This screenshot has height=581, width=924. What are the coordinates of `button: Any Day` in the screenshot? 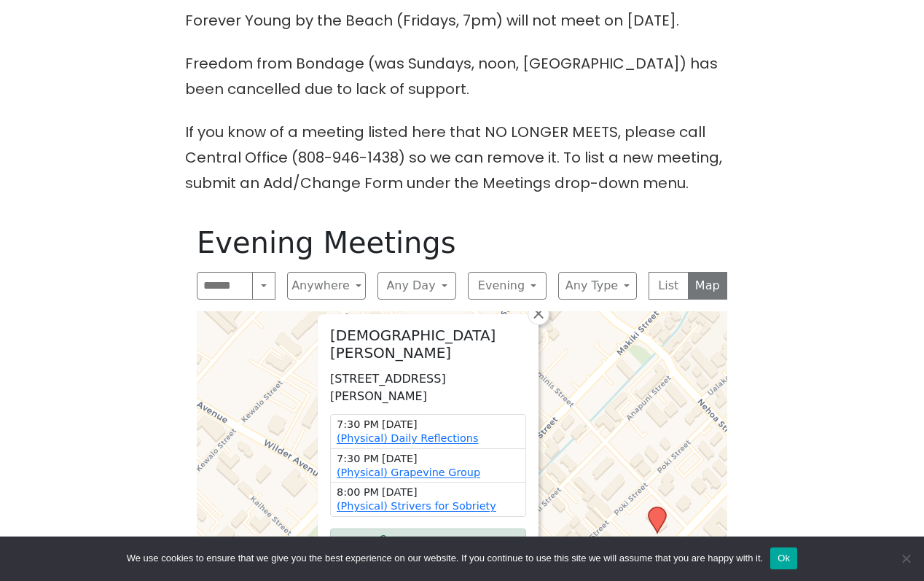 It's located at (417, 286).